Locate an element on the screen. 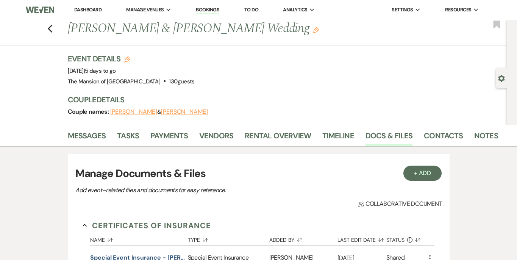 This screenshot has width=517, height=260. span: 5 days to go is located at coordinates (100, 71).